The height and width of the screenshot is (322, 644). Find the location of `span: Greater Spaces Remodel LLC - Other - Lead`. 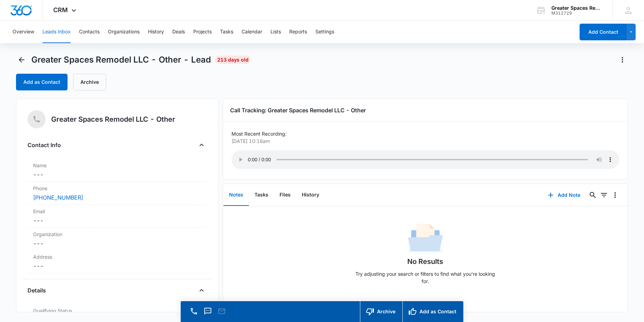

span: Greater Spaces Remodel LLC - Other - Lead is located at coordinates (121, 60).